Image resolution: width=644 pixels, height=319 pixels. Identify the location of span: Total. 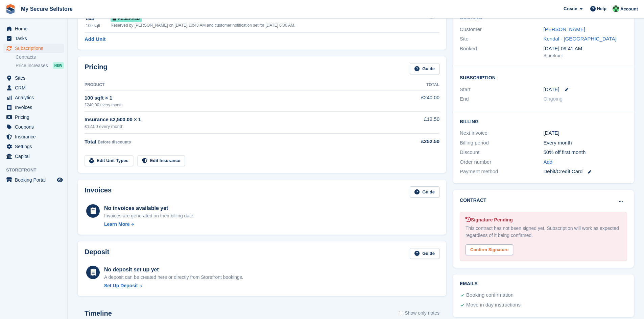
(90, 142).